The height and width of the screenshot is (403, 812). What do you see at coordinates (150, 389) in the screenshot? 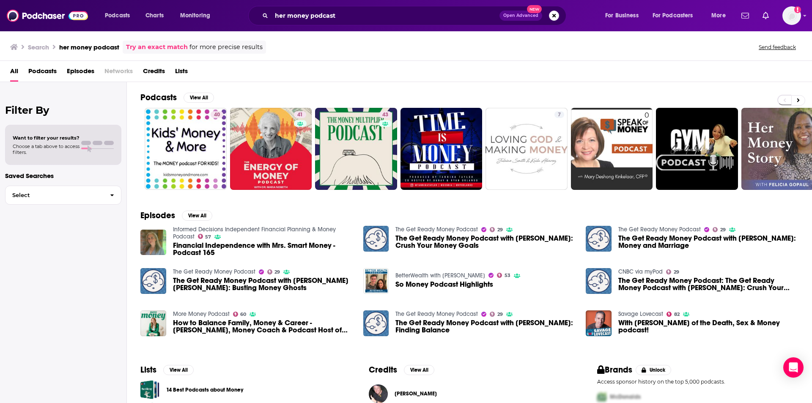
I see `span: 14 Best Podcasts about Money` at bounding box center [150, 389].